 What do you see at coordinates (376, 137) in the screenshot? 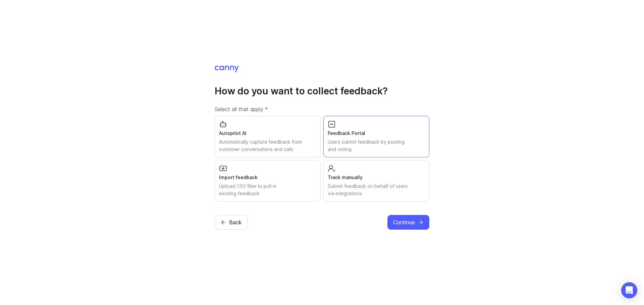
I see `button: Feedback PortalUsers submit feedback by posting and voting` at bounding box center [376, 137].